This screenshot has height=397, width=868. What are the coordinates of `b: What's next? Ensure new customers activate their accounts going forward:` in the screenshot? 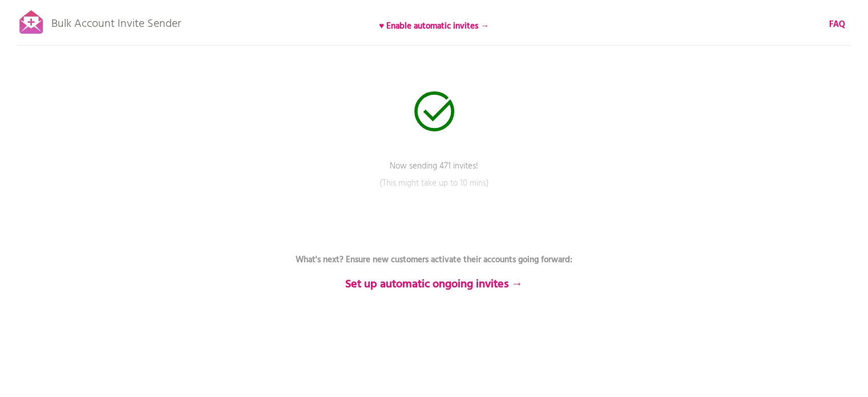 It's located at (434, 260).